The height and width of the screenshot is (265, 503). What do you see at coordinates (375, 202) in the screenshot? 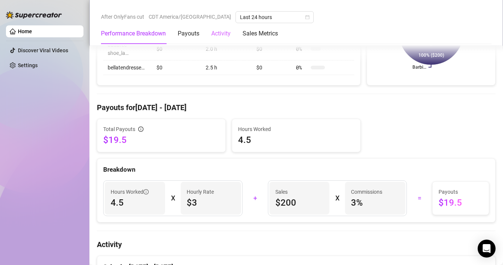
I see `span: 3 %` at bounding box center [375, 202].